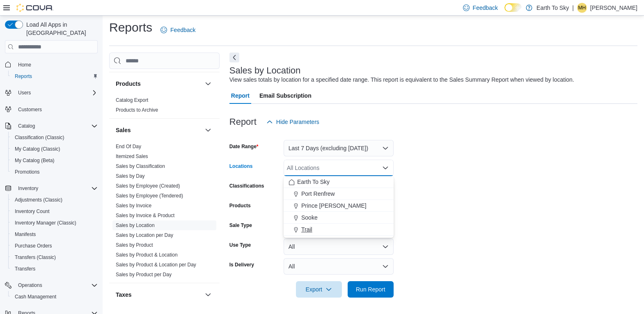  What do you see at coordinates (55, 234) in the screenshot?
I see `span: Manifests` at bounding box center [55, 234].